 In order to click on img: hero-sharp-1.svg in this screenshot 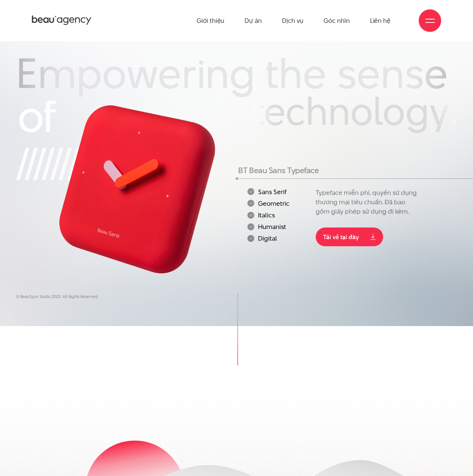, I will do `click(78, 140)`.